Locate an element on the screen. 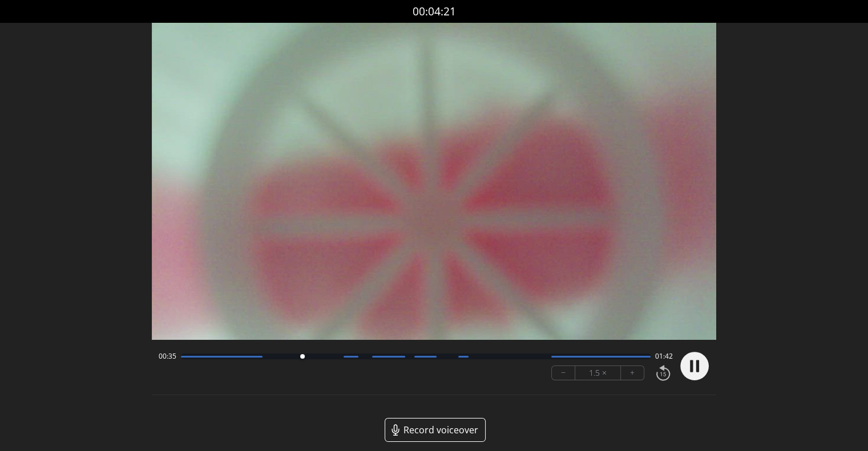  a: 00:04:21 is located at coordinates (434, 12).